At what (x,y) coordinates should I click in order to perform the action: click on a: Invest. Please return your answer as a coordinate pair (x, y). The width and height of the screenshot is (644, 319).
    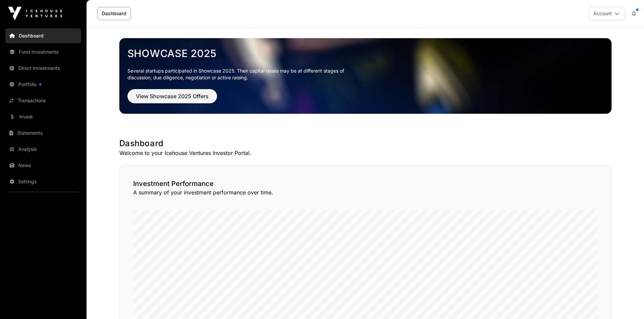
    Looking at the image, I should click on (43, 117).